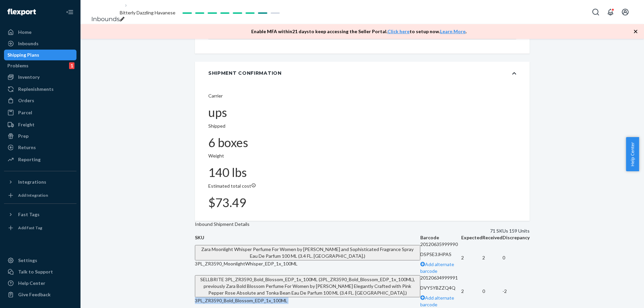  Describe the element at coordinates (362, 126) in the screenshot. I see `p: Shipped` at that location.